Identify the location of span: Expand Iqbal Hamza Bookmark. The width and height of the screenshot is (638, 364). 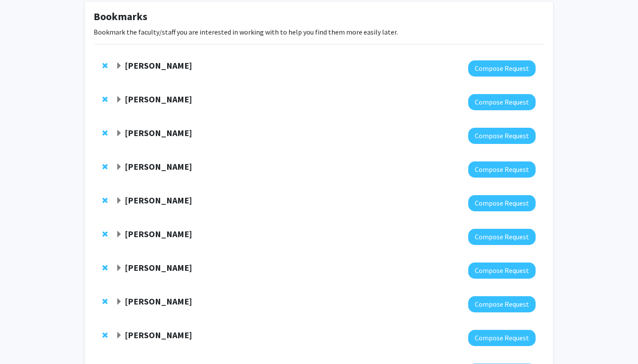
(119, 268).